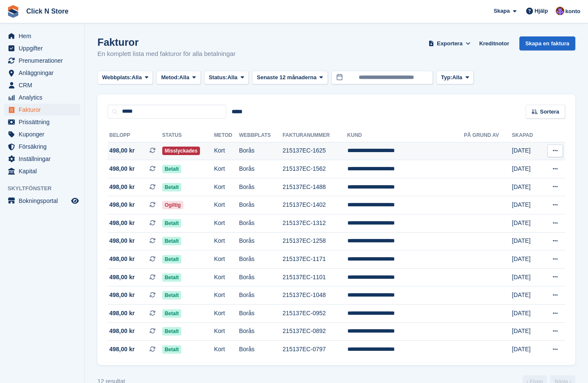  What do you see at coordinates (488, 135) in the screenshot?
I see `th: På grund av` at bounding box center [488, 135].